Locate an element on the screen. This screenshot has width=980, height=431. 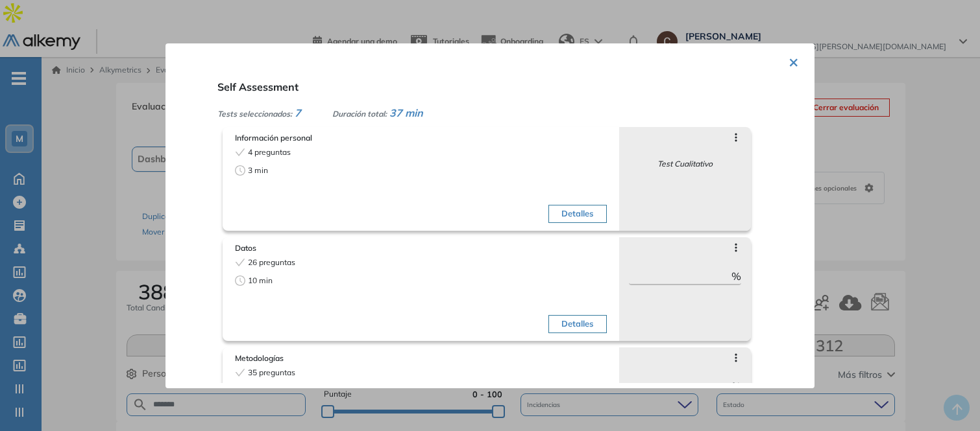
span: Duración total: is located at coordinates (359, 113).